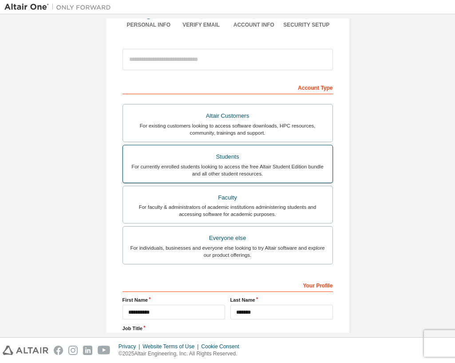 The image size is (455, 363). Describe the element at coordinates (228, 251) in the screenshot. I see `div: For individuals, businesses and everyone else looking to try Altair software and explore our prod...` at that location.